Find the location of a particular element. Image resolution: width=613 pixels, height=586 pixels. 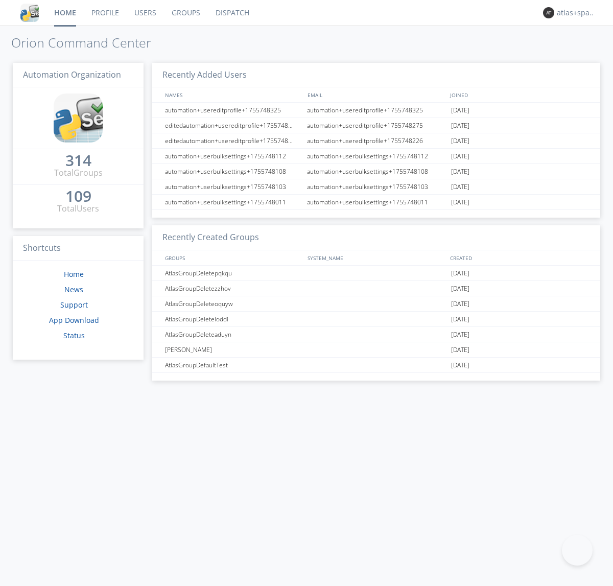

h3: Recently Created Groups is located at coordinates (376, 237).